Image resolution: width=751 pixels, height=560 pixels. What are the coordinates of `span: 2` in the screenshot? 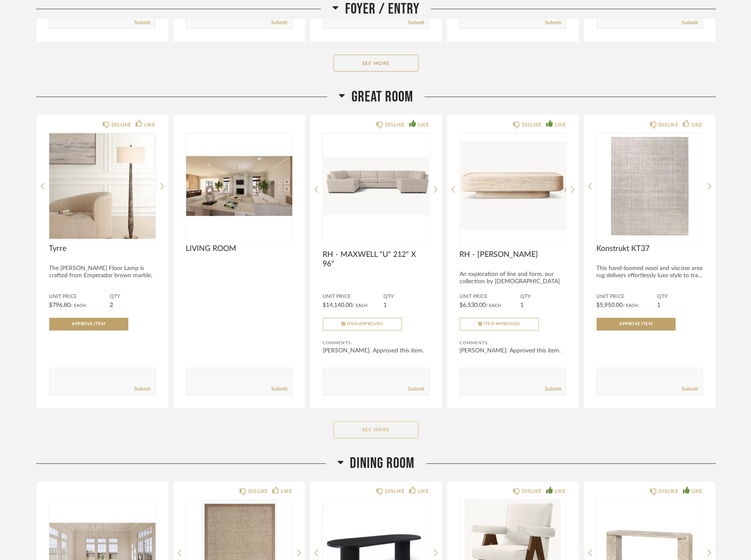 It's located at (112, 306).